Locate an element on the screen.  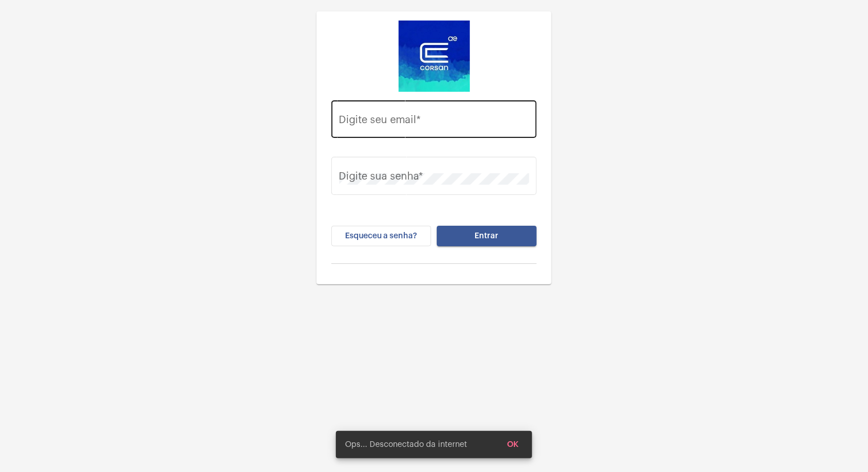
span: Esqueceu a senha? is located at coordinates (382, 236).